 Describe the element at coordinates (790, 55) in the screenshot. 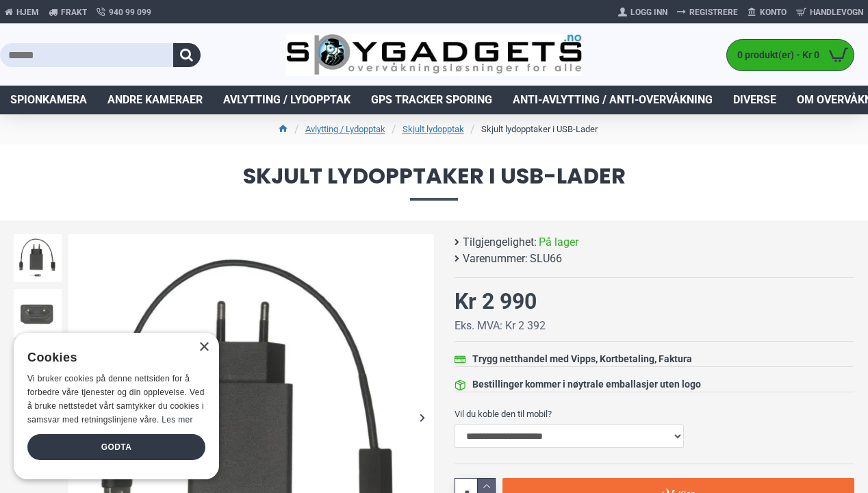

I see `a: 0 produkt(er) - Kr 0` at that location.